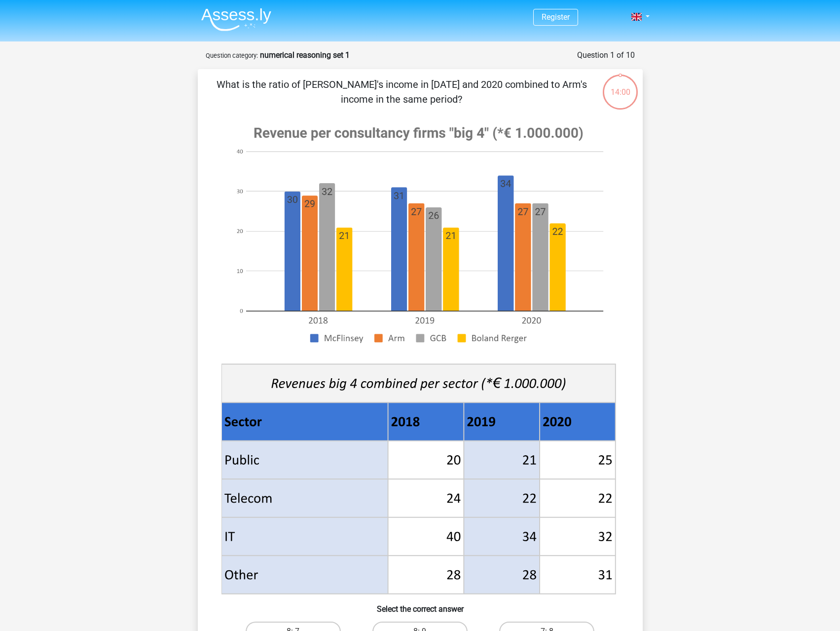 Image resolution: width=840 pixels, height=631 pixels. What do you see at coordinates (305, 55) in the screenshot?
I see `strong: numerical reasoning set 1` at bounding box center [305, 55].